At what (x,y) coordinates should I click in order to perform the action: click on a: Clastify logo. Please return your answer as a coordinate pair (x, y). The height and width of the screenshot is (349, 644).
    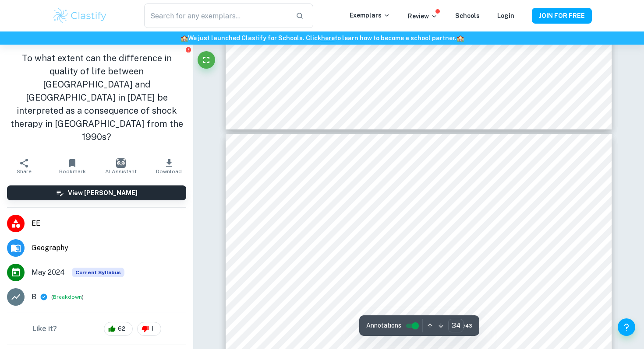
    Looking at the image, I should click on (80, 16).